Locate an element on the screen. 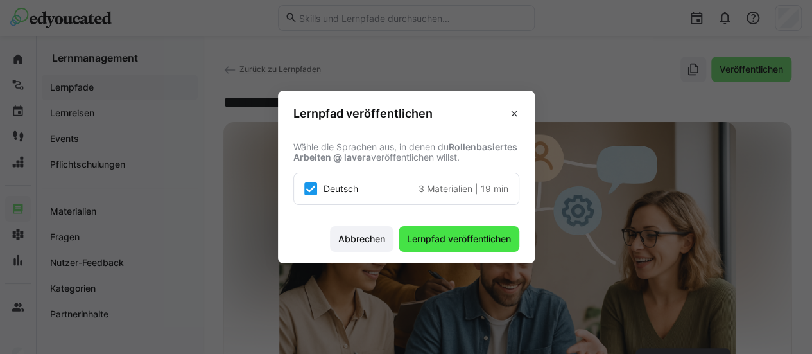 Image resolution: width=812 pixels, height=354 pixels. span: 3 Materialien is located at coordinates (446, 189).